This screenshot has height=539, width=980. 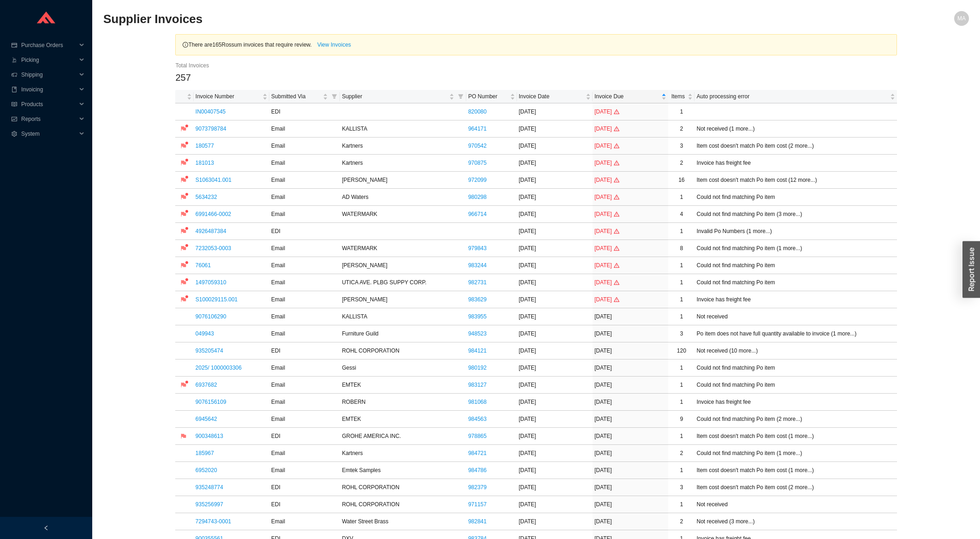 I want to click on td: Could not find matching Po item (1 more...), so click(x=795, y=453).